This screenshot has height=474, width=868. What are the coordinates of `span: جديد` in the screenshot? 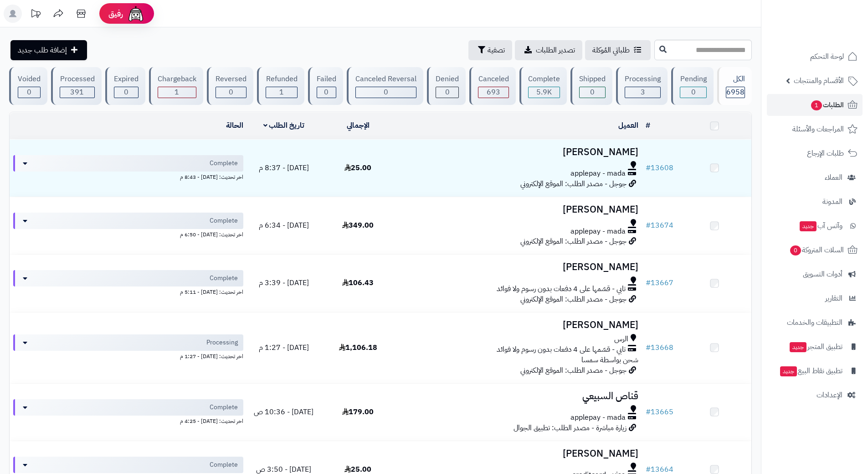 It's located at (788, 371).